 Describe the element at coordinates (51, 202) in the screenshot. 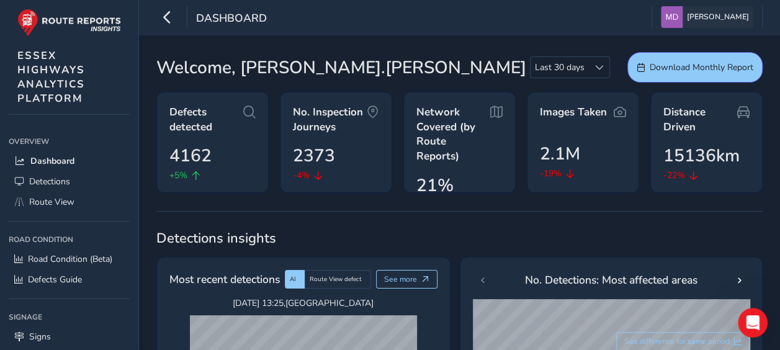

I see `span: Route View` at that location.